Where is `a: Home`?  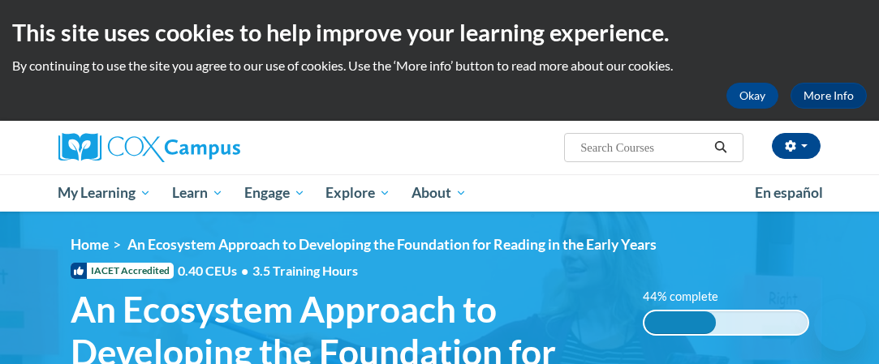
a: Home is located at coordinates (89, 244).